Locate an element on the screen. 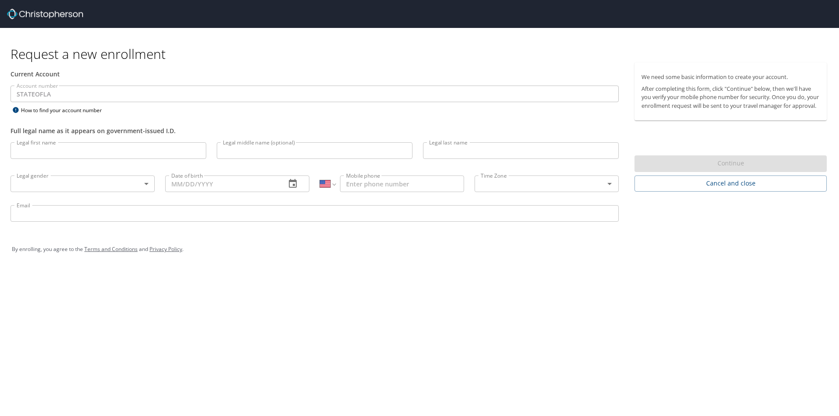 This screenshot has width=839, height=416. p: After completing this form, click "Continue" below, then we'll have you verify your mobile phone ... is located at coordinates (731, 97).